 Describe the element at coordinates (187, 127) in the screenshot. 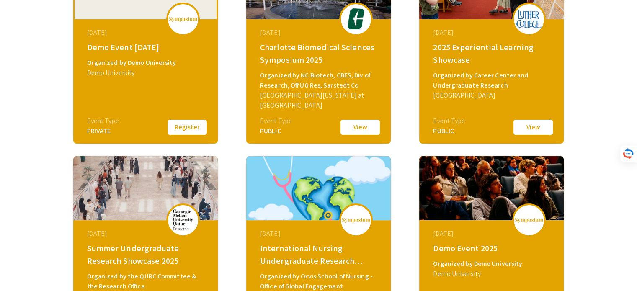

I see `button: Register` at that location.